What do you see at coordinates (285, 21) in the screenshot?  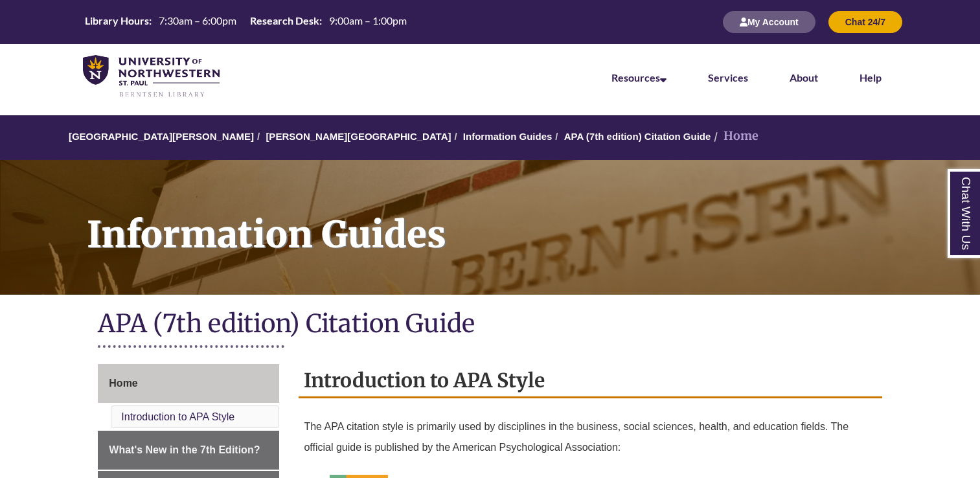 I see `th: Research Desk:` at bounding box center [285, 21].